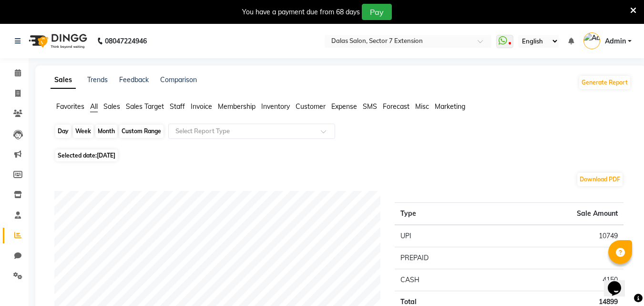 The width and height of the screenshot is (644, 306). I want to click on a: Comparison, so click(178, 79).